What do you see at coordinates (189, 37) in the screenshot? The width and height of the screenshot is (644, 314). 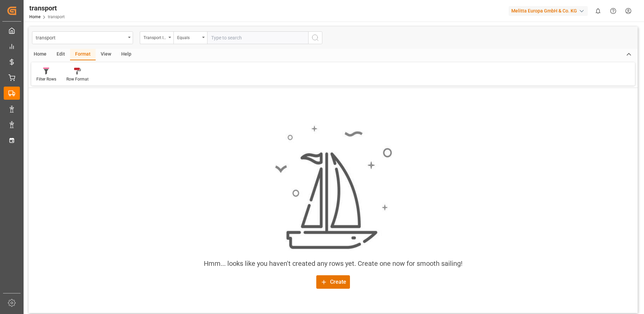 I see `div: Equals` at bounding box center [189, 37].